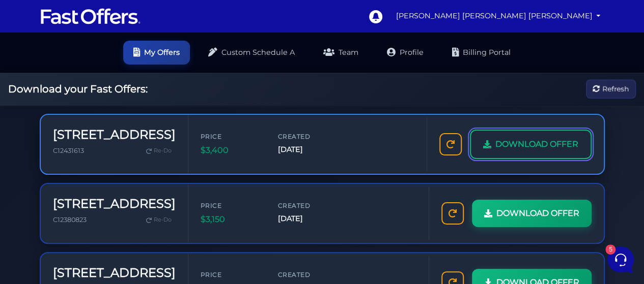 The width and height of the screenshot is (644, 284). I want to click on p: I'm sorry you're having trouble with the forms. Here are a few tips that might help: Download the..., so click(99, 146).